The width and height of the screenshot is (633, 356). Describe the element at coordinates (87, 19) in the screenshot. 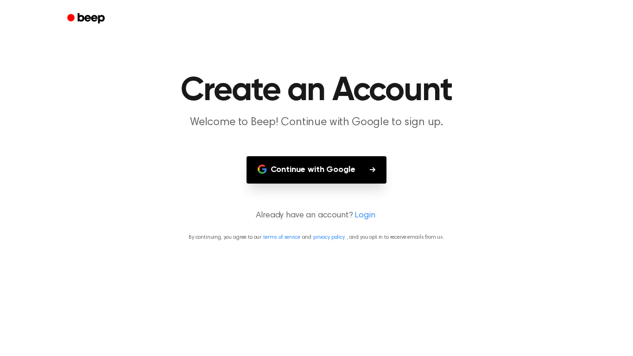

I see `a: Beep` at that location.